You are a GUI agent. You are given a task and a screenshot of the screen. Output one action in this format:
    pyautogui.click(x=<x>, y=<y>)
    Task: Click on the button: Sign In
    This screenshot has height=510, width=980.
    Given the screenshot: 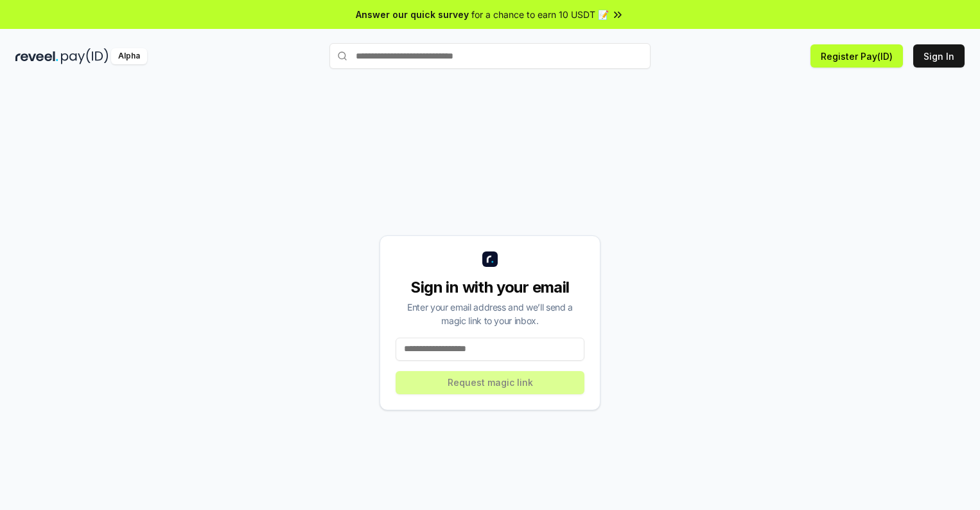 What is the action you would take?
    pyautogui.click(x=939, y=56)
    